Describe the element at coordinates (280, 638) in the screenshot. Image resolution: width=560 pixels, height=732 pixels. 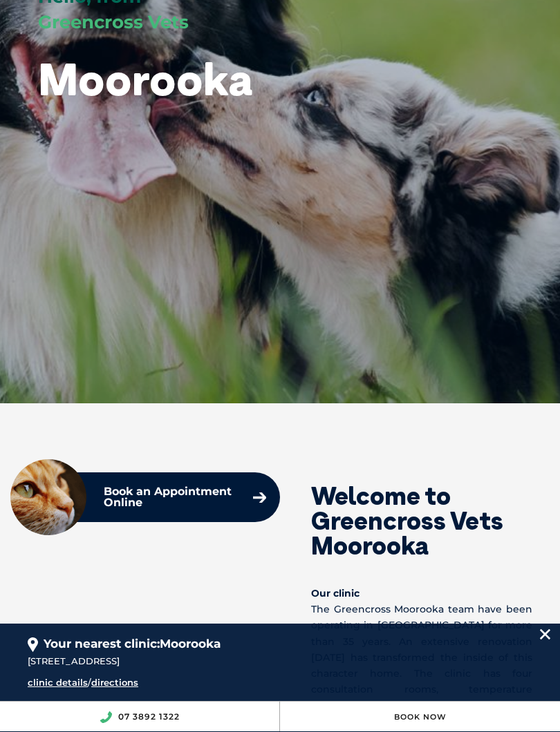
I see `div: Your nearest clinic:` at that location.